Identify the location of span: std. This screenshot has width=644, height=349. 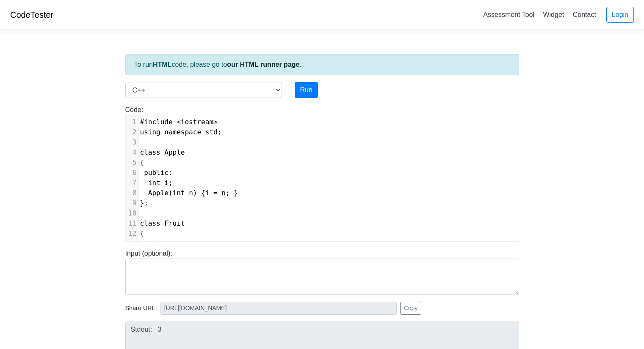
(211, 132).